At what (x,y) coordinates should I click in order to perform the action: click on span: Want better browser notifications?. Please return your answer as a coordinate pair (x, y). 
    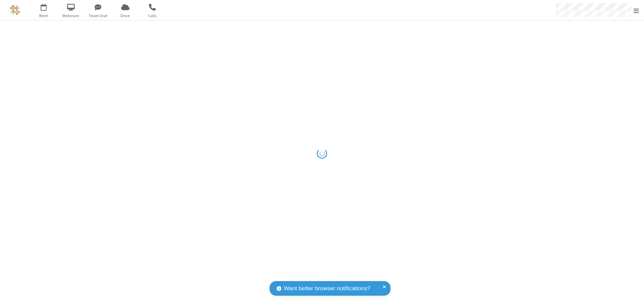
    Looking at the image, I should click on (327, 289).